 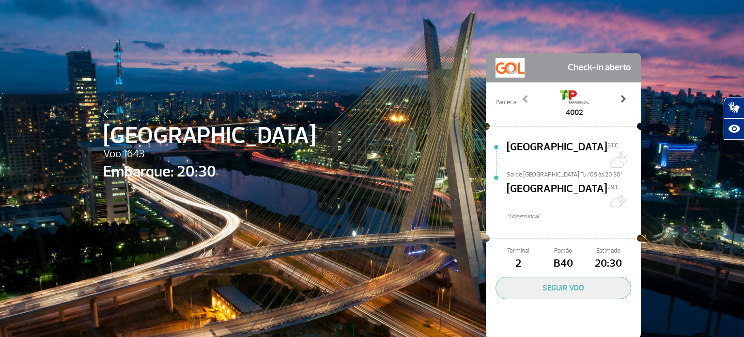 I want to click on span: Voo 1643, so click(x=209, y=154).